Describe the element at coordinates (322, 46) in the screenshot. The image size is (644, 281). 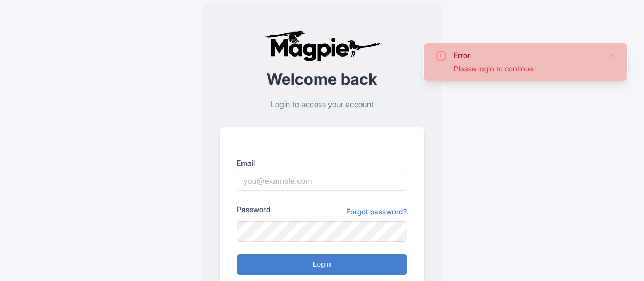
I see `img: logo-ab69f6fb50320c5b225c76a69d11143b.png` at that location.